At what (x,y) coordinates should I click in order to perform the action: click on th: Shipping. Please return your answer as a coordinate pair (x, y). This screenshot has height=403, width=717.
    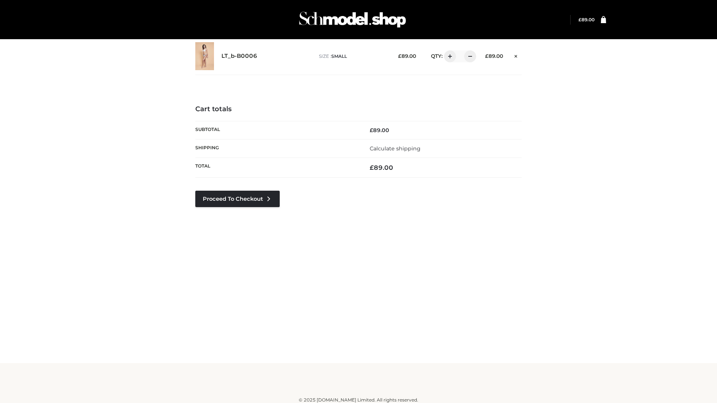
    Looking at the image, I should click on (277, 148).